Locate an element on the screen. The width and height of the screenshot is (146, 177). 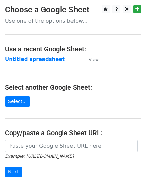
strong: Untitled spreadsheet is located at coordinates (35, 59).